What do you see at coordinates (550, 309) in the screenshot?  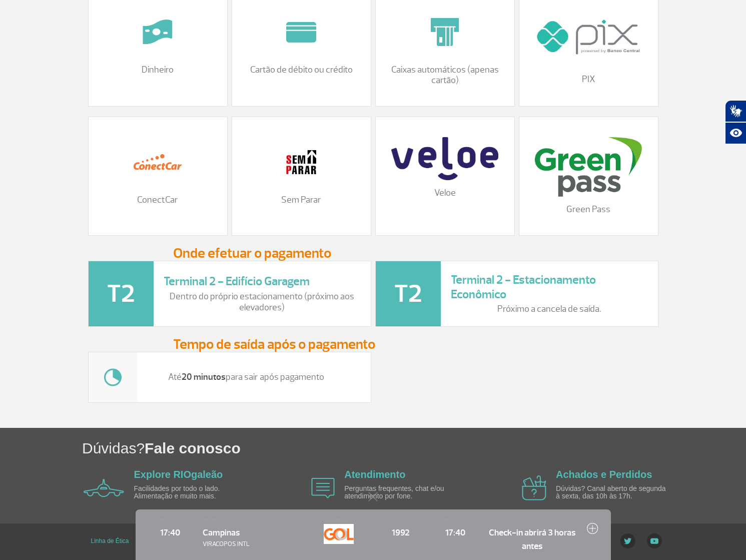 I see `p: Próximo a cancela de saída.` at bounding box center [550, 309].